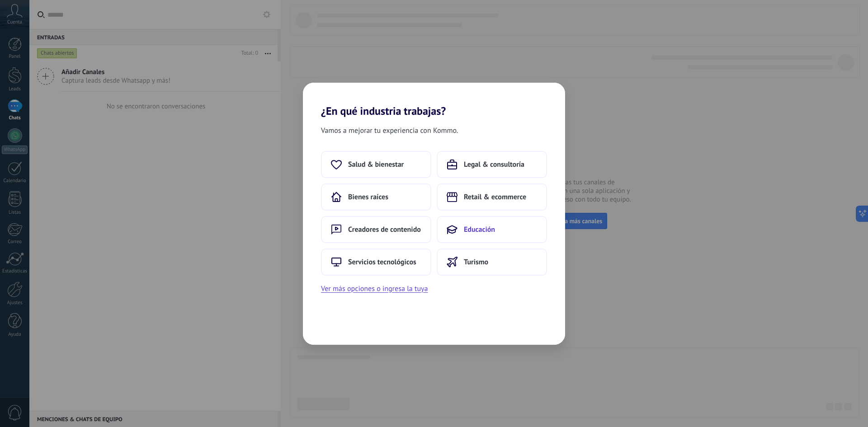 The width and height of the screenshot is (868, 427). Describe the element at coordinates (492, 164) in the screenshot. I see `button: Legal & consultoría` at that location.